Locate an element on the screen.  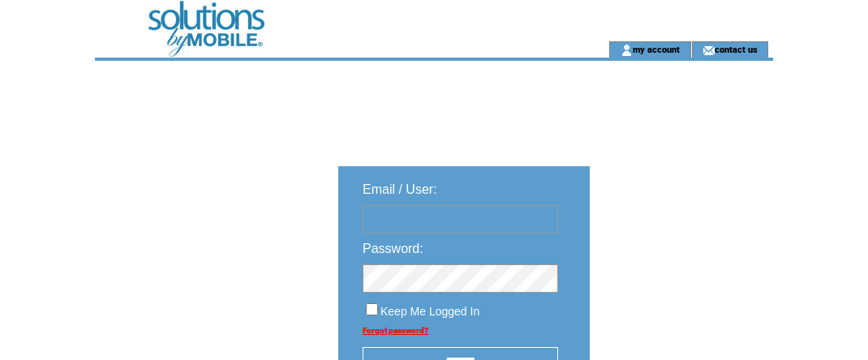
img: account_icon.gif;jsessionid=44A97B7A036B6A113D30F2F5AC915FCB is located at coordinates (626, 51).